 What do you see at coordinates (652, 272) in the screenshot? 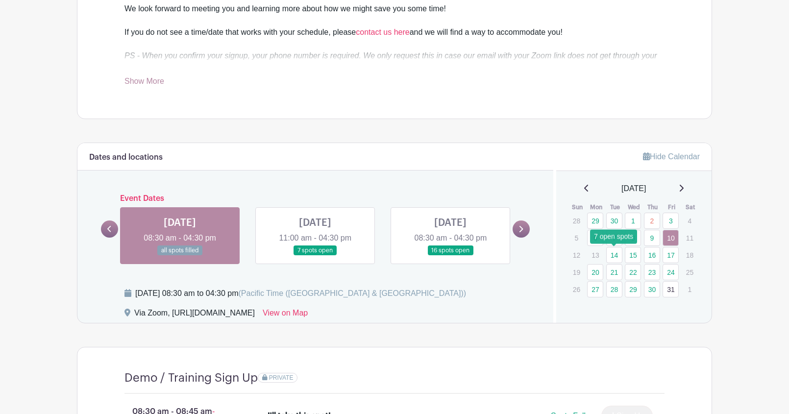
I see `a: 23` at bounding box center [652, 272].